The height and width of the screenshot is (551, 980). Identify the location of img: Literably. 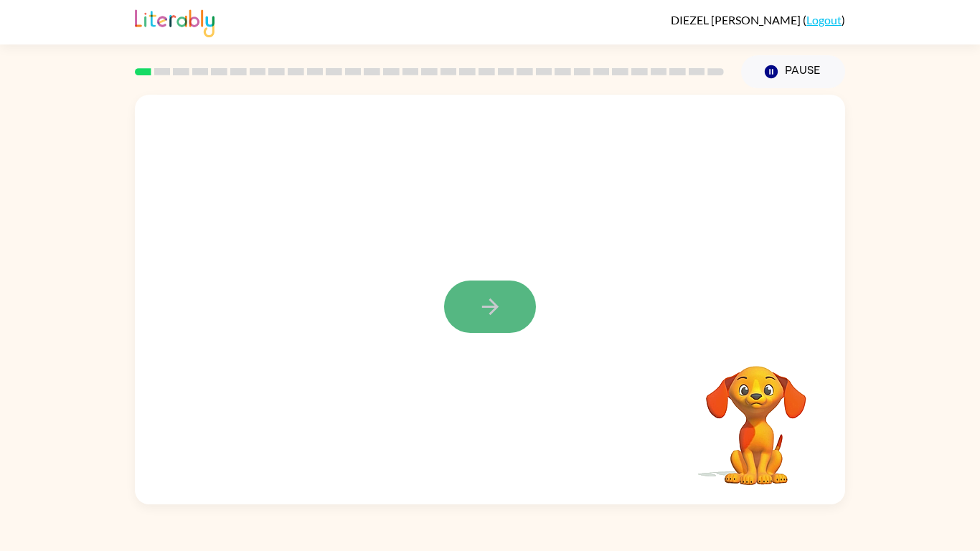
(174, 21).